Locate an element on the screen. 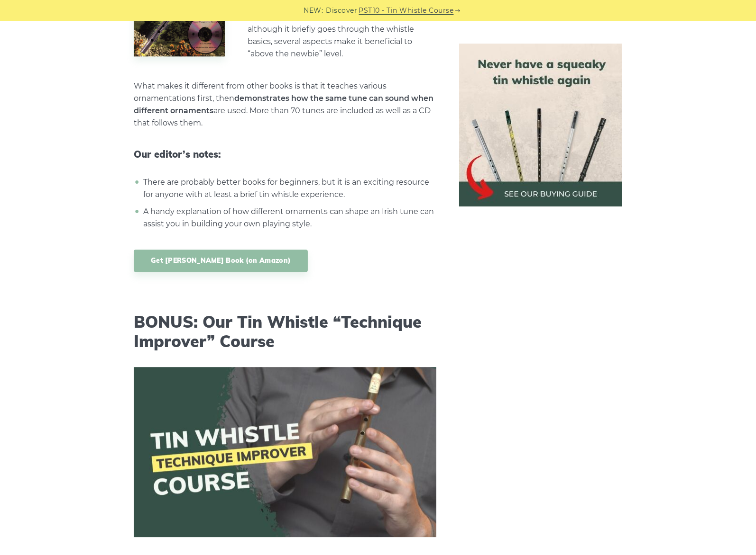  span: NEW: is located at coordinates (313, 10).